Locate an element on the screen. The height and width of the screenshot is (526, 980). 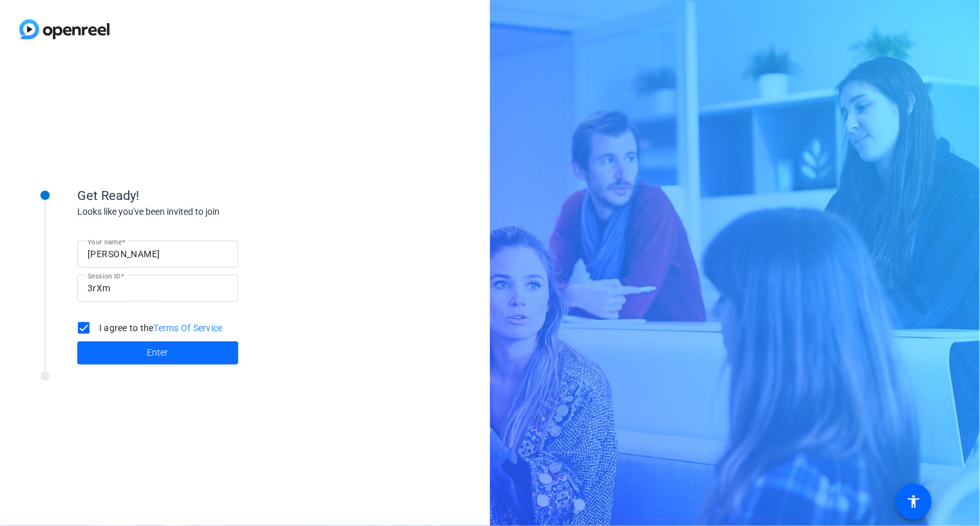
a: Terms Of Service is located at coordinates (188, 328).